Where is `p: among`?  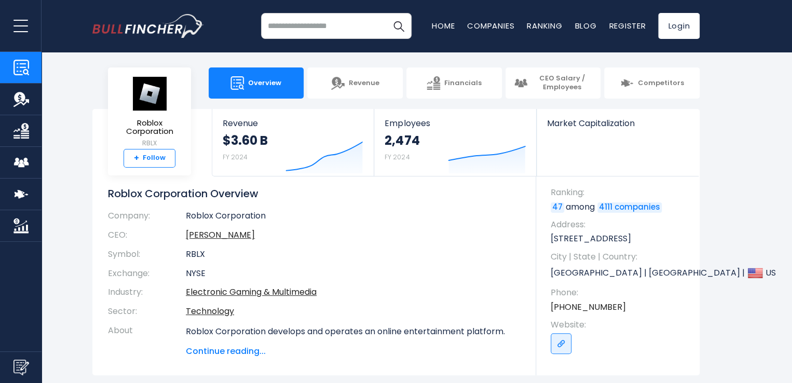
p: among is located at coordinates (620, 207).